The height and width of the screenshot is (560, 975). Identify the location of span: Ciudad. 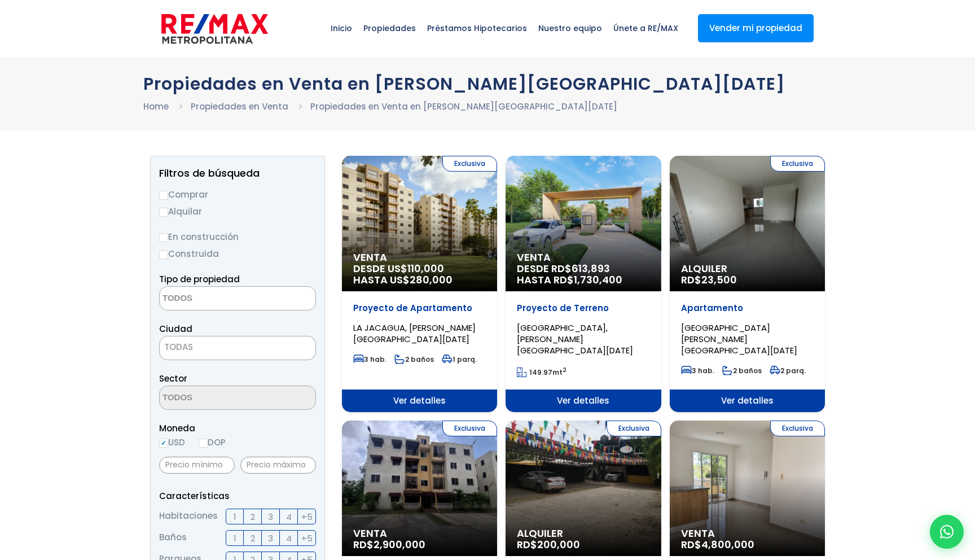
(175, 328).